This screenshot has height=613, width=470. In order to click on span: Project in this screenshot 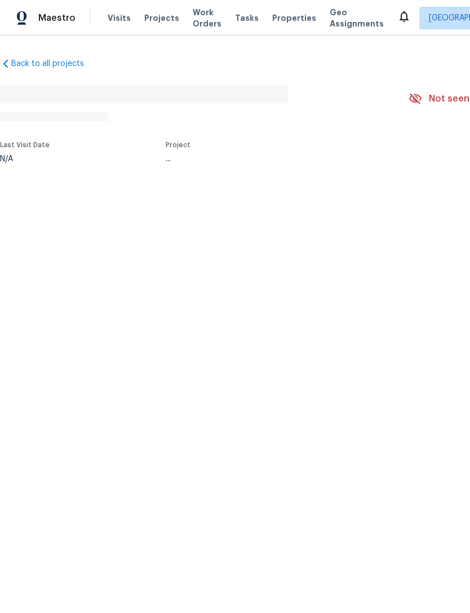, I will do `click(178, 145)`.